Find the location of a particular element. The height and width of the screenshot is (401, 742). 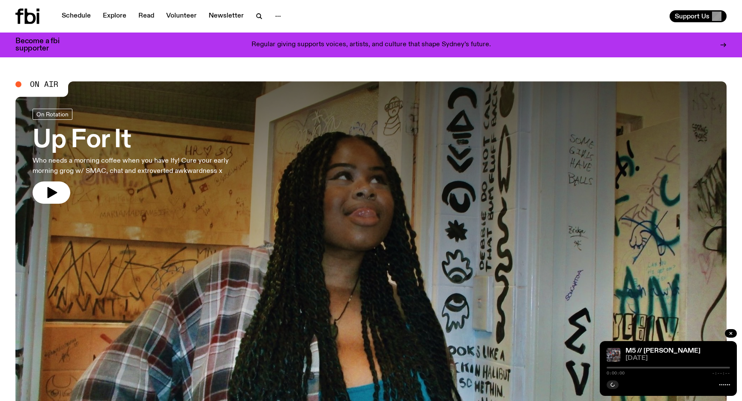

span: Support Us is located at coordinates (692, 16).